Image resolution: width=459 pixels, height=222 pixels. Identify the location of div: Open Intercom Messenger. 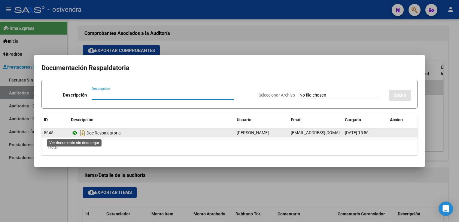
(446, 209).